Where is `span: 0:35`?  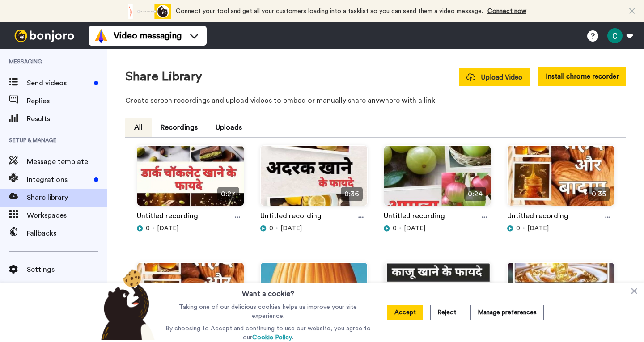 span: 0:35 is located at coordinates (599, 194).